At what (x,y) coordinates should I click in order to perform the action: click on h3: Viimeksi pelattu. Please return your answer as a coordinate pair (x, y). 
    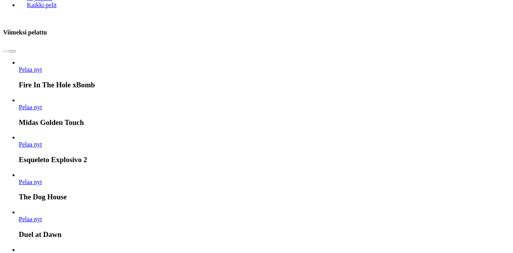
    Looking at the image, I should click on (25, 32).